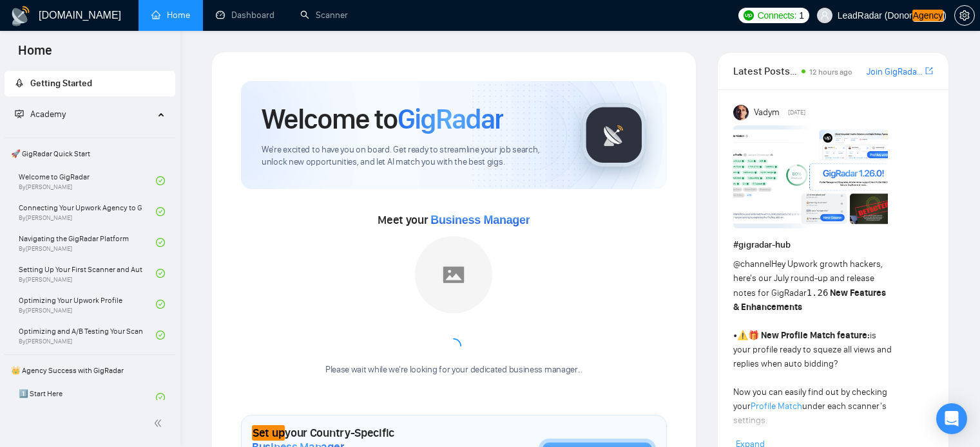 The height and width of the screenshot is (447, 980). Describe the element at coordinates (244, 15) in the screenshot. I see `a: dashboardDashboard` at that location.